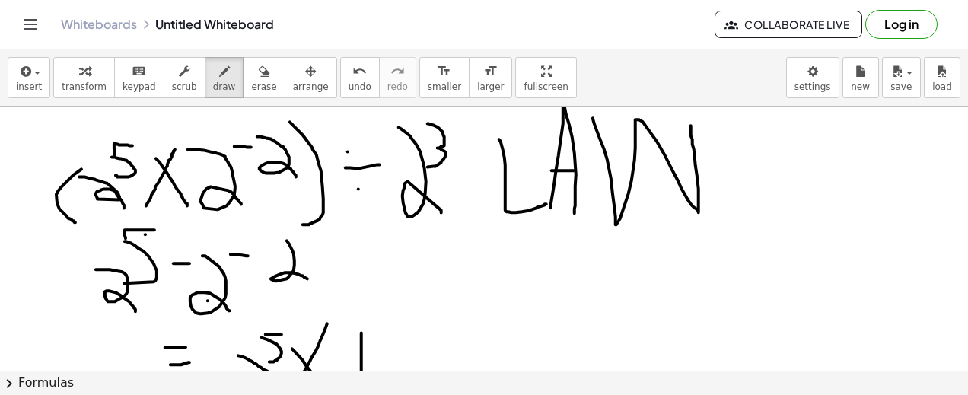 This screenshot has height=395, width=968. I want to click on span: fullscreen, so click(546, 87).